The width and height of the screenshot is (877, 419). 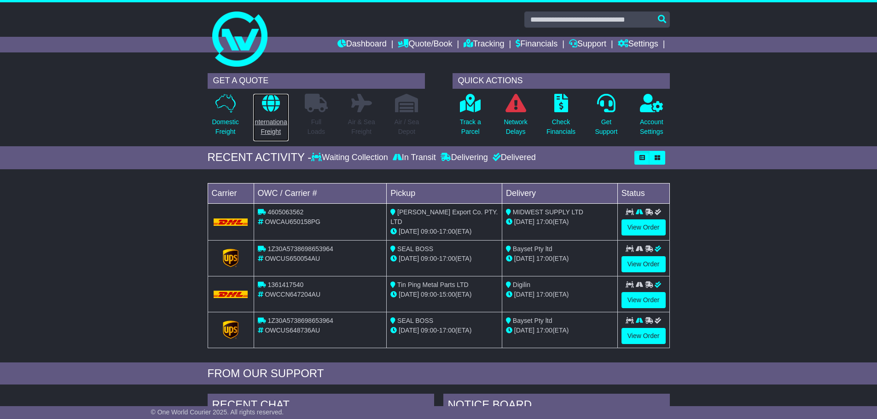 What do you see at coordinates (350, 158) in the screenshot?
I see `div: Waiting Collection` at bounding box center [350, 158].